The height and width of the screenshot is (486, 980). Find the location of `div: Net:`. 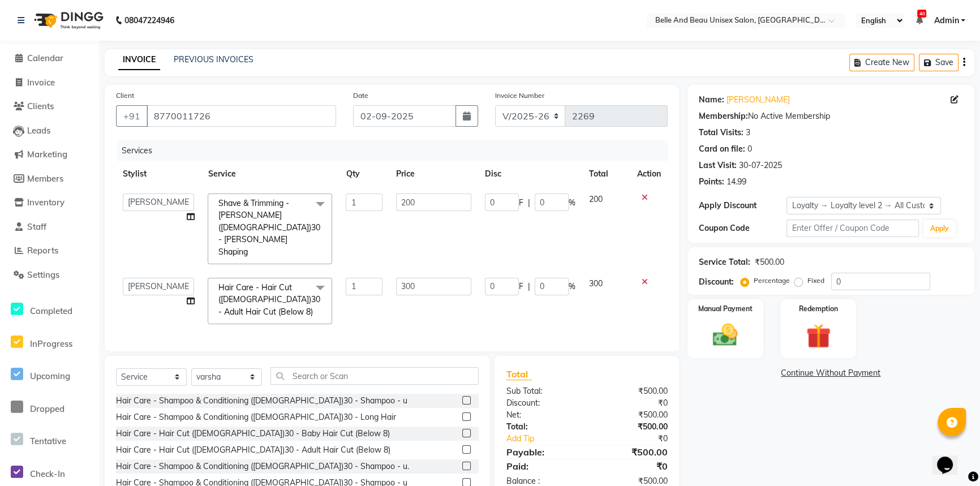

div: Net: is located at coordinates (542, 415).